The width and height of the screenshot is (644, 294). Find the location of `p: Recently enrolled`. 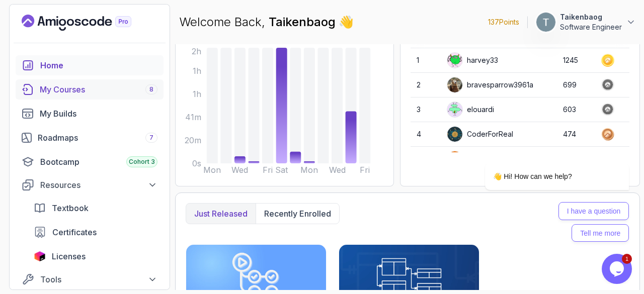

p: Recently enrolled is located at coordinates (297, 214).